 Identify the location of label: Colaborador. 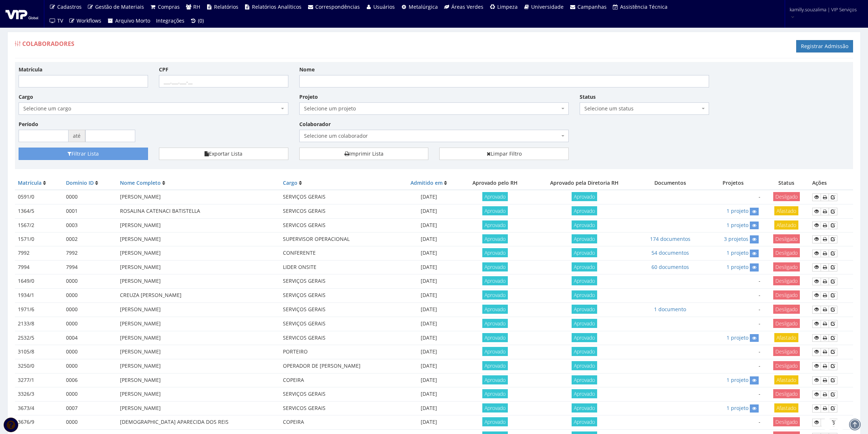
(315, 124).